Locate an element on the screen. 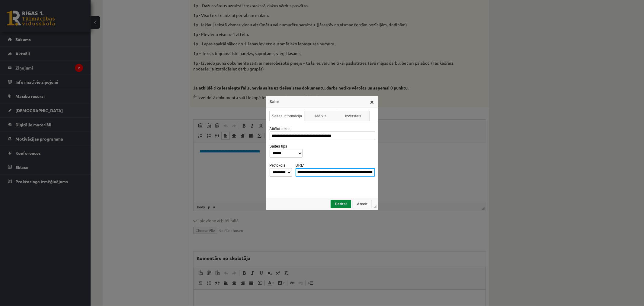  a: Atcelt is located at coordinates (362, 204).